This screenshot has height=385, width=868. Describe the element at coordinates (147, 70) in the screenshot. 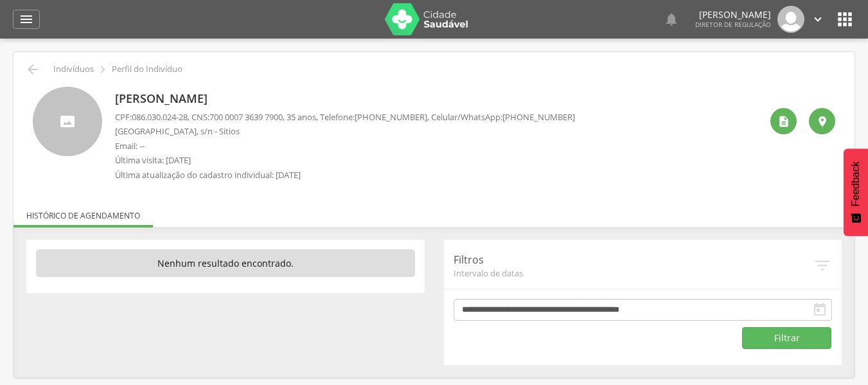

I see `p: Perfil do Indivíduo` at that location.